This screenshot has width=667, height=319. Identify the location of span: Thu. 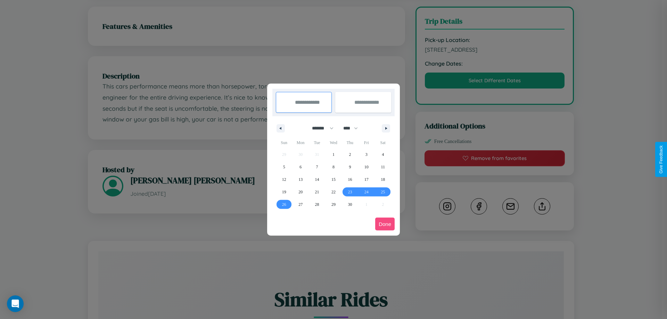
(350, 143).